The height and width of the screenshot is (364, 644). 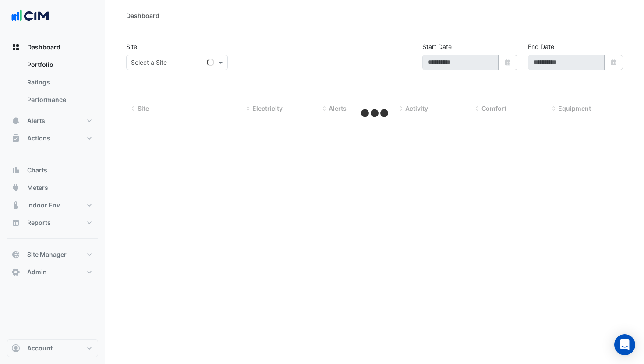 What do you see at coordinates (44, 47) in the screenshot?
I see `span: Dashboard` at bounding box center [44, 47].